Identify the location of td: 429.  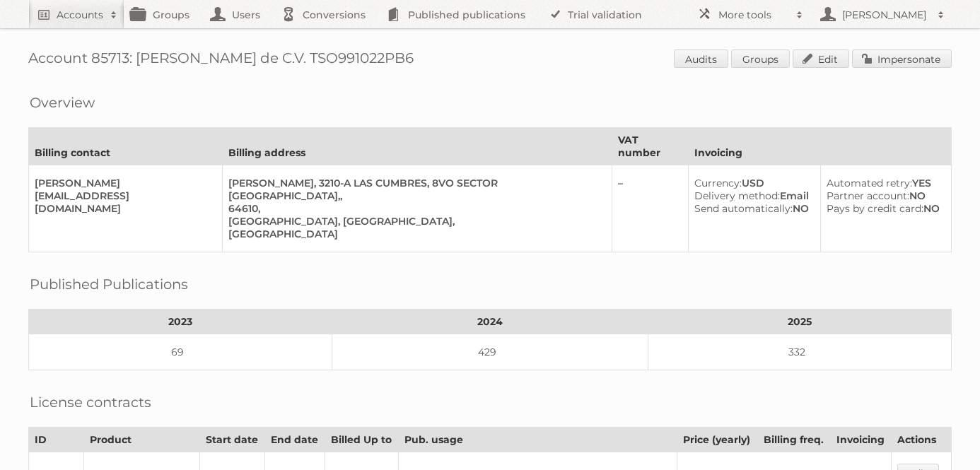
(490, 352).